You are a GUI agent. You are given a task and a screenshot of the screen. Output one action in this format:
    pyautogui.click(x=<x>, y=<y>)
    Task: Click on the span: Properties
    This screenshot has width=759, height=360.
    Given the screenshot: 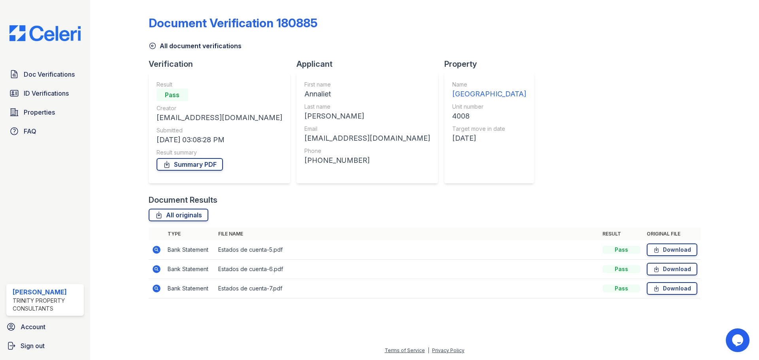 What is the action you would take?
    pyautogui.click(x=39, y=112)
    